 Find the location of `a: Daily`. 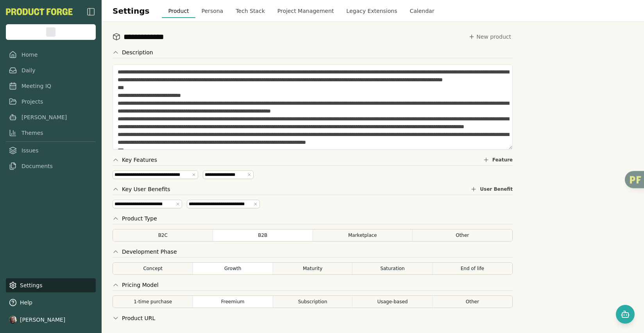

a: Daily is located at coordinates (51, 70).